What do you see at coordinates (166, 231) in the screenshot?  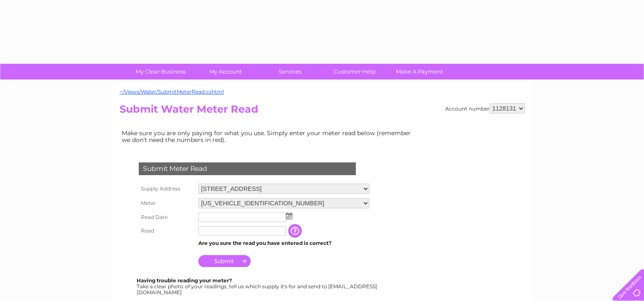 I see `th: Read` at bounding box center [166, 231].